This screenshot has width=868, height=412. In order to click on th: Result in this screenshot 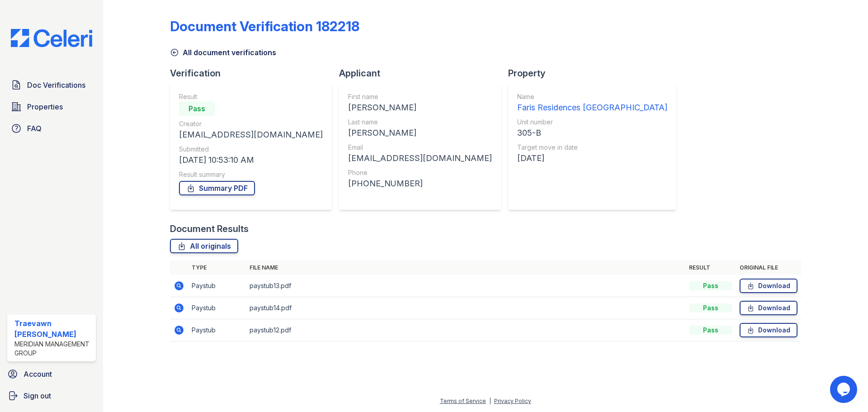, I will do `click(711, 268)`.